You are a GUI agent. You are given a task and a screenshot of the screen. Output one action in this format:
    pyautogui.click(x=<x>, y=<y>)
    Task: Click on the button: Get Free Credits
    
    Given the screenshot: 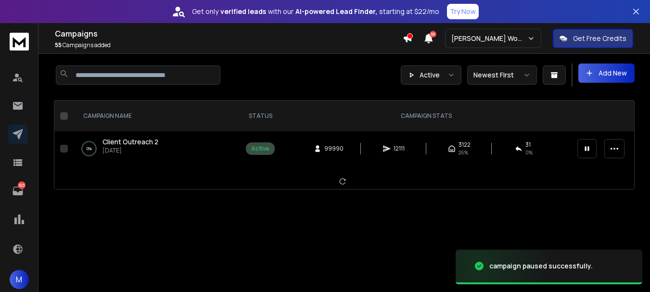 What is the action you would take?
    pyautogui.click(x=592, y=38)
    